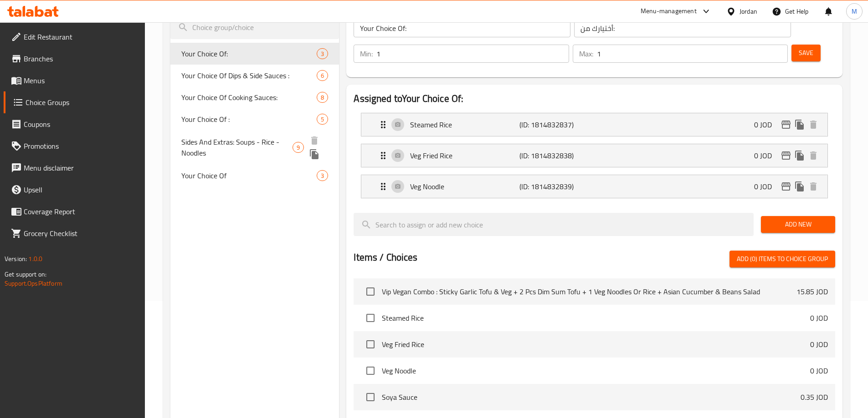 The height and width of the screenshot is (418, 868). What do you see at coordinates (798, 224) in the screenshot?
I see `button: Add New` at bounding box center [798, 224].